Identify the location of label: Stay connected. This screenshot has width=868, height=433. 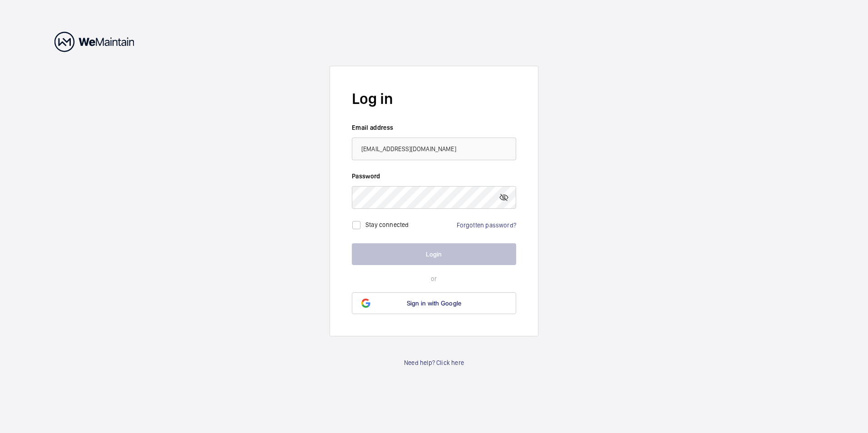
(387, 225).